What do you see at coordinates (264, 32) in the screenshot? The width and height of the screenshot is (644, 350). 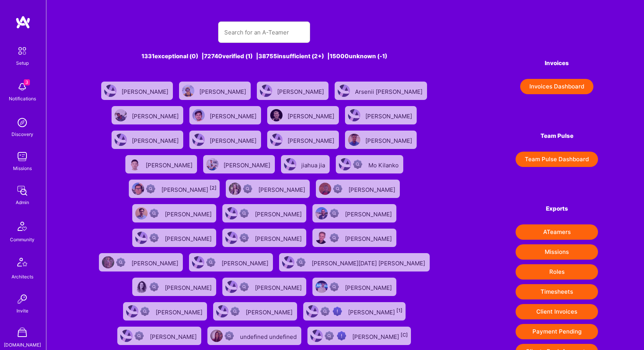 I see `input: Search for an A-Teamer` at bounding box center [264, 32].